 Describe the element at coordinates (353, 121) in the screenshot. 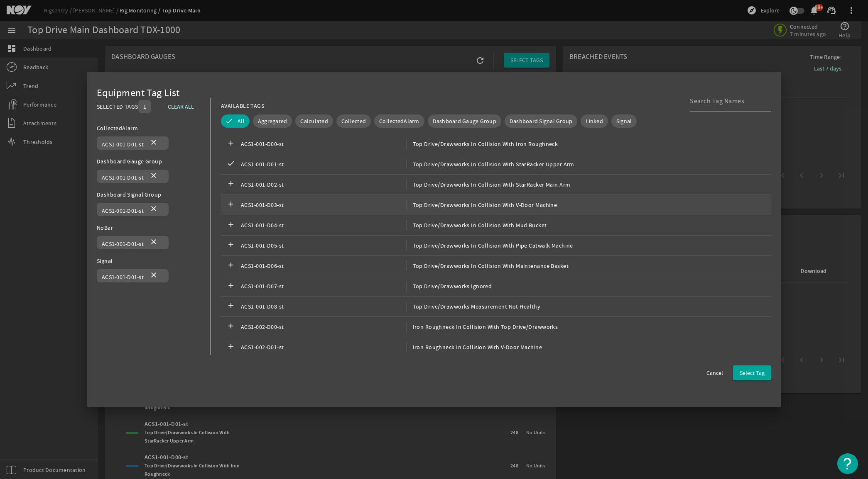

I see `span: Collected` at that location.